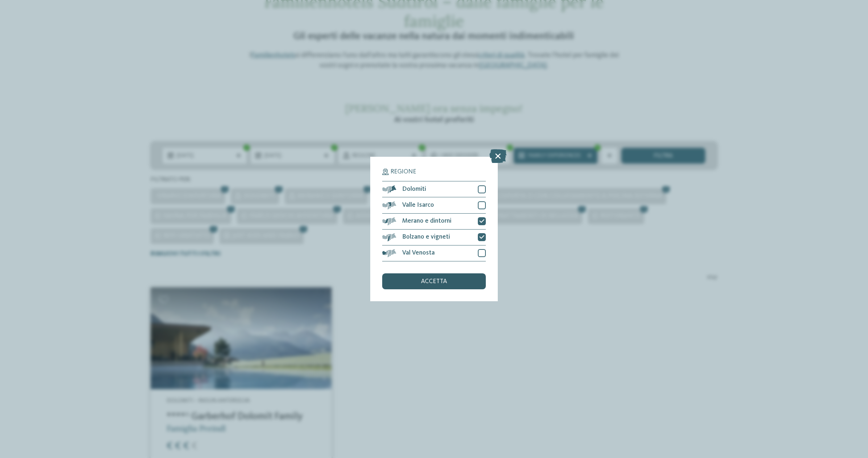 This screenshot has height=458, width=868. I want to click on span: Val Venosta, so click(418, 253).